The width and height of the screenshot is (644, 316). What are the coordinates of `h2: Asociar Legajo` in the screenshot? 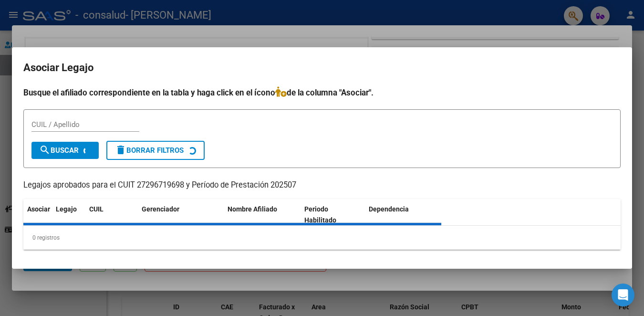 It's located at (322, 68).